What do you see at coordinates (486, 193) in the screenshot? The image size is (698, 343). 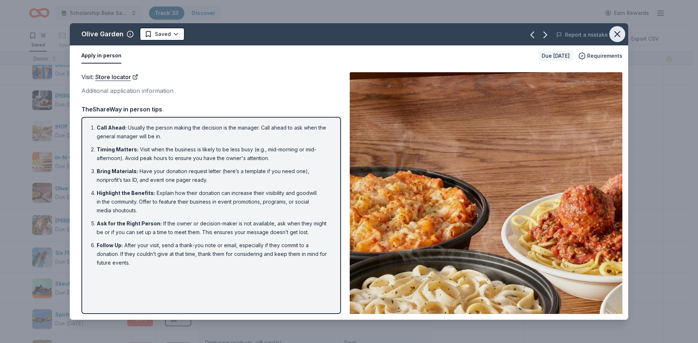 I see `img: Image for Olive Garden` at bounding box center [486, 193].